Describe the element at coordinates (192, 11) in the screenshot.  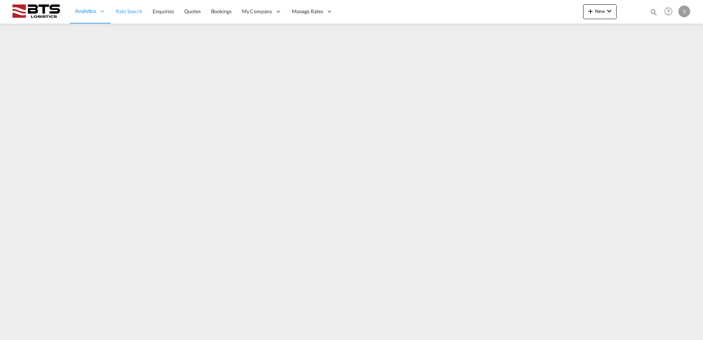
I see `span: Quotes` at that location.